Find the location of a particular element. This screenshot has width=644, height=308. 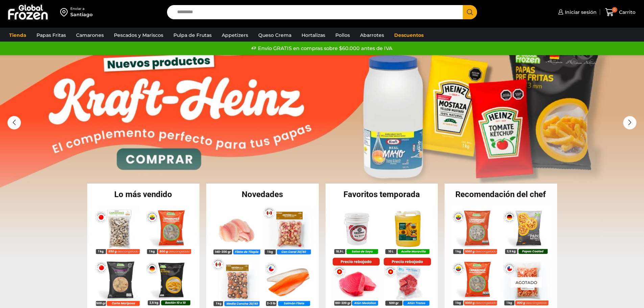

a: Abarrotes is located at coordinates (372, 35).